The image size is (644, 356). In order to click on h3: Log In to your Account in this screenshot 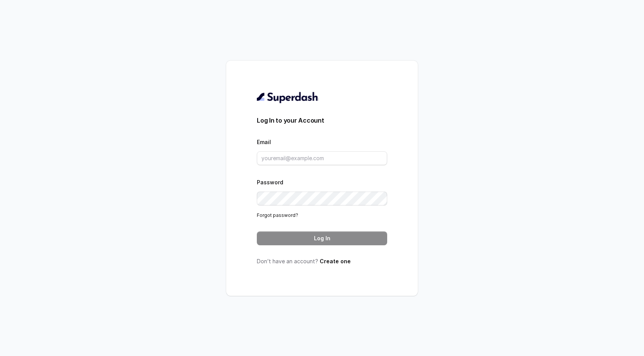, I will do `click(322, 120)`.